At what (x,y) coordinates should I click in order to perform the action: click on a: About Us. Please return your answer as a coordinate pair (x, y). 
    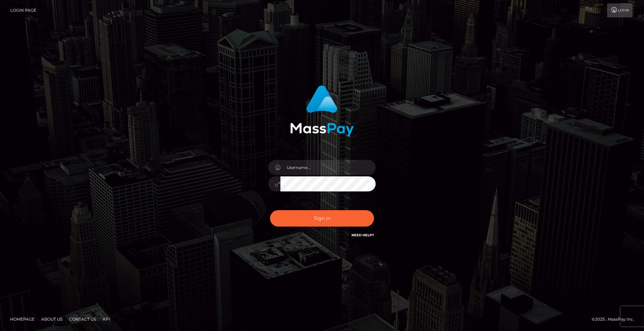
    Looking at the image, I should click on (52, 319).